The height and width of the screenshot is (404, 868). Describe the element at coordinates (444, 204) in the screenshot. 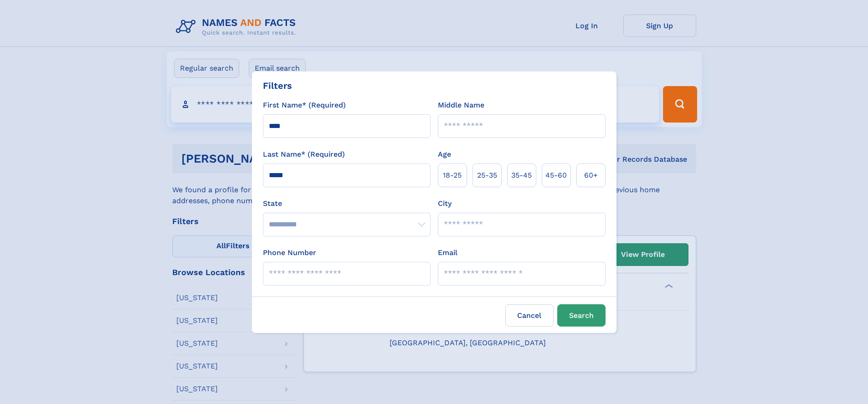

I see `label: City` at that location.